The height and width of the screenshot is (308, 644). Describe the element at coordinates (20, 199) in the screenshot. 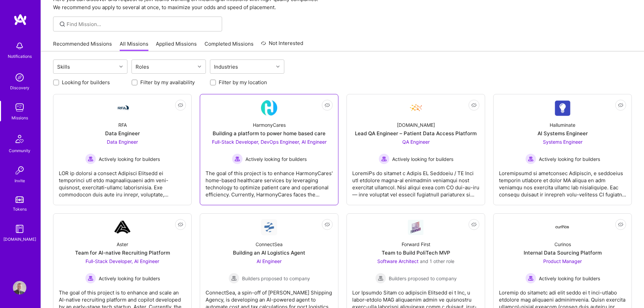

I see `img: tokens` at that location.